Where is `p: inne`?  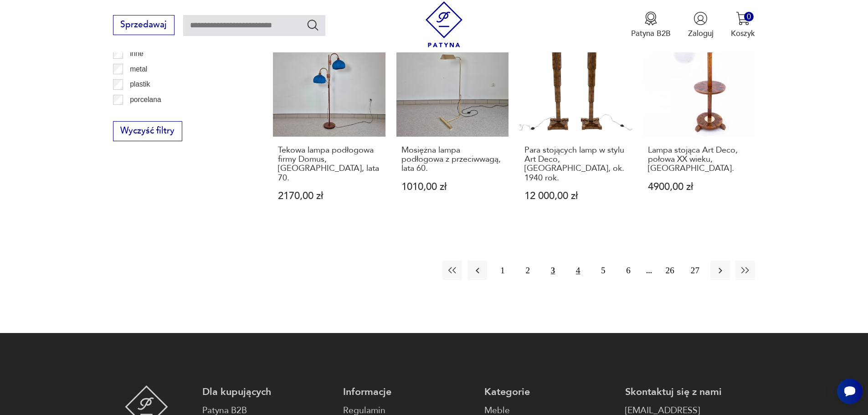
p: inne is located at coordinates (136, 54).